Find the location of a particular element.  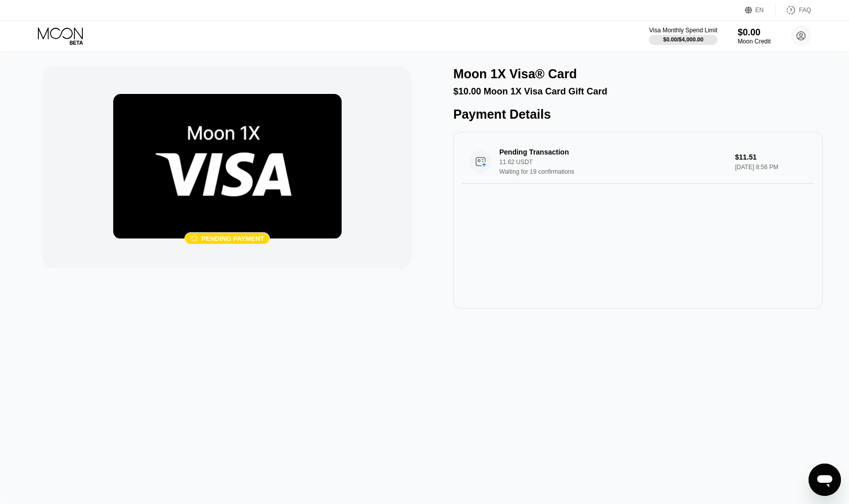

div: Moon 1X Visa® Card is located at coordinates (515, 74).